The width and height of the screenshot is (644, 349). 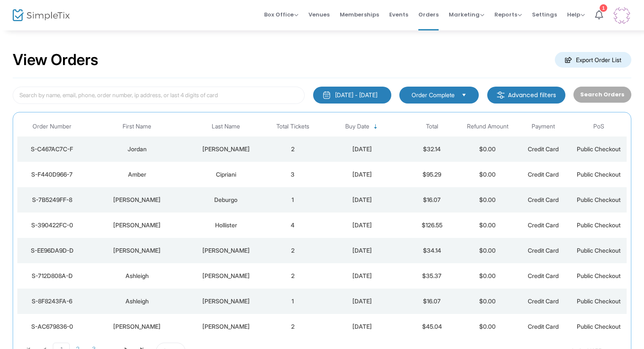 What do you see at coordinates (56, 60) in the screenshot?
I see `h2: View Orders` at bounding box center [56, 60].